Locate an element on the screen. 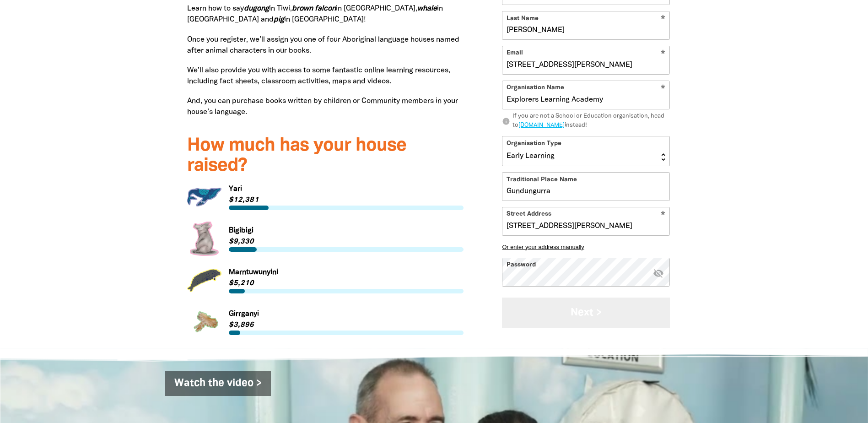 This screenshot has width=868, height=423. strong: pig is located at coordinates (279, 19).